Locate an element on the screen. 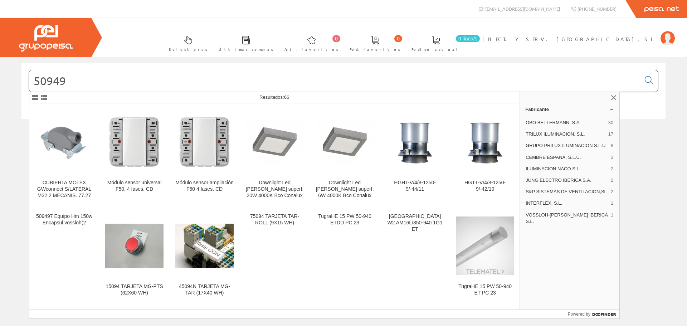 Image resolution: width=687 pixels, height=326 pixels. a: Powered by is located at coordinates (593, 314).